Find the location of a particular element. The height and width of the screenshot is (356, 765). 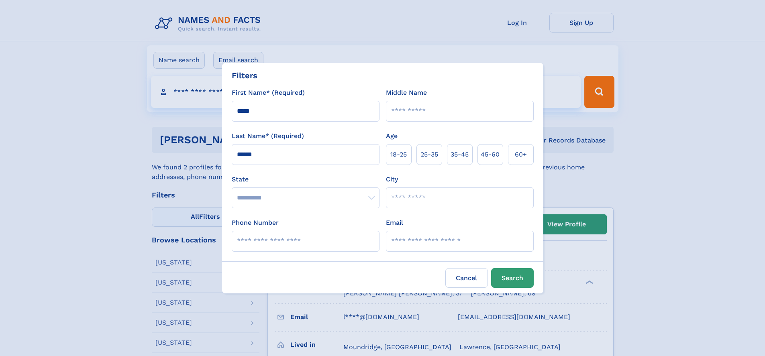

label: Cancel is located at coordinates (467, 278).